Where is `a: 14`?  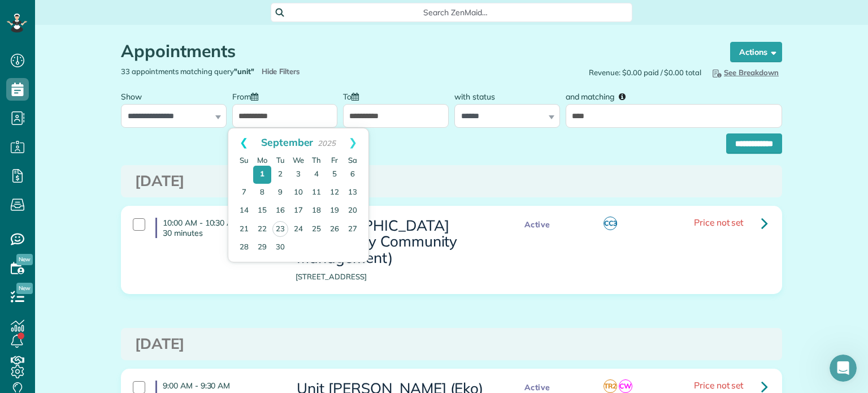
a: 14 is located at coordinates (244, 211).